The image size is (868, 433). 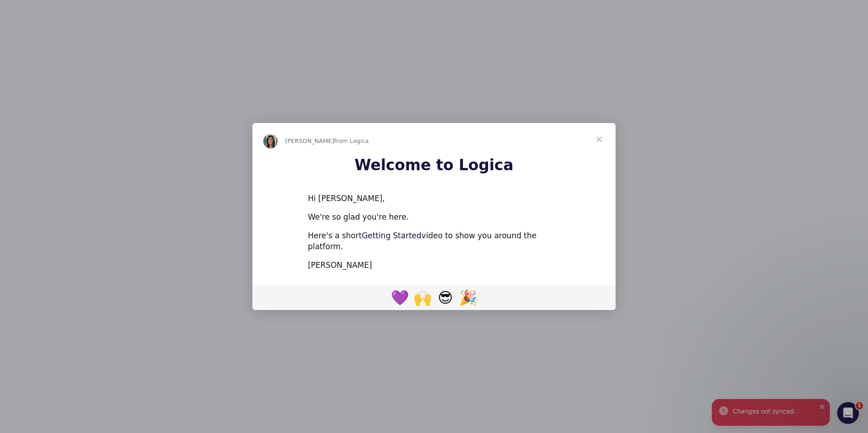 I want to click on span: tada reaction, so click(x=468, y=297).